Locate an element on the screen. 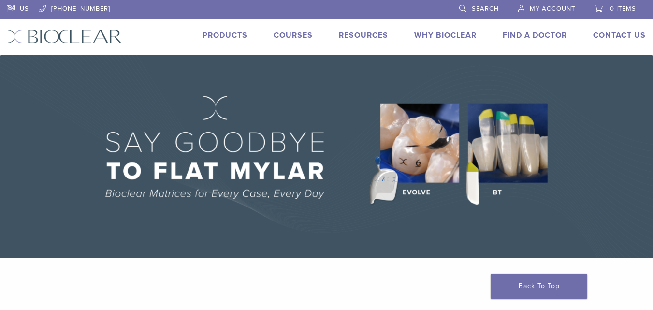  a: Contact Us is located at coordinates (620, 35).